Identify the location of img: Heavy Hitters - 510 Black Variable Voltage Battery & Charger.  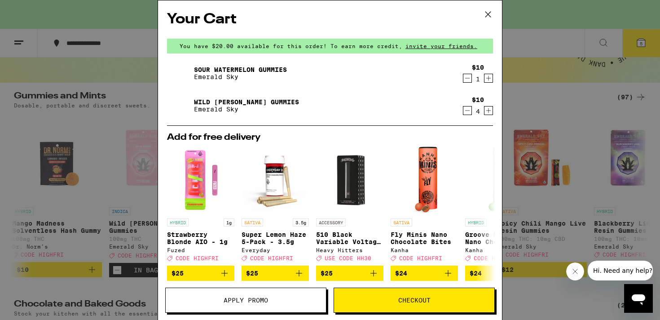
(350, 180).